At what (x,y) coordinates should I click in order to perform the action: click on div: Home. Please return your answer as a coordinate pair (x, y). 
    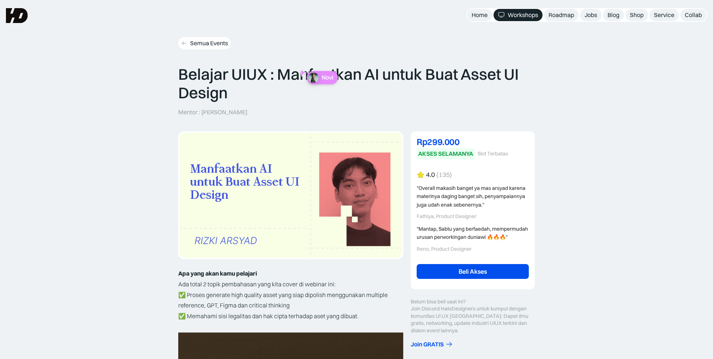
    Looking at the image, I should click on (479, 15).